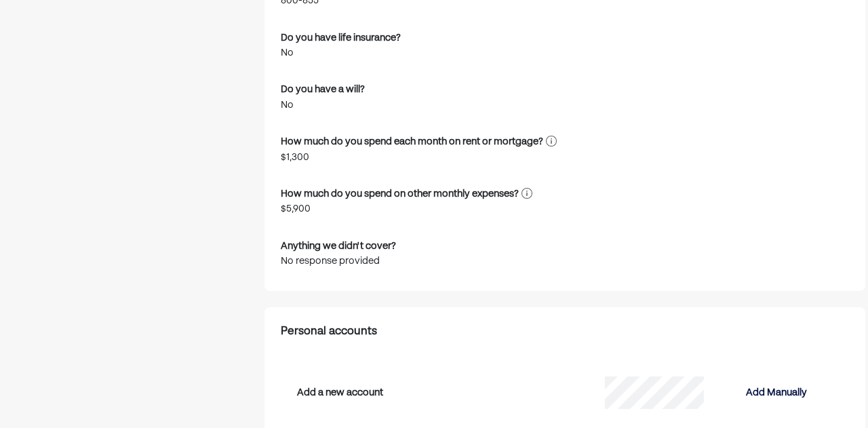  What do you see at coordinates (339, 261) in the screenshot?
I see `div: No response provided` at bounding box center [339, 261].